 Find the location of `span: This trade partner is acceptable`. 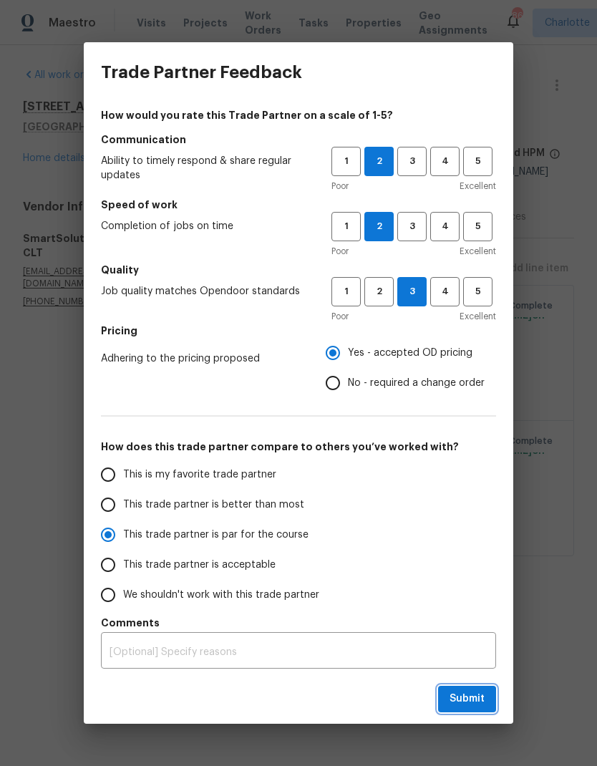

span: This trade partner is acceptable is located at coordinates (199, 565).